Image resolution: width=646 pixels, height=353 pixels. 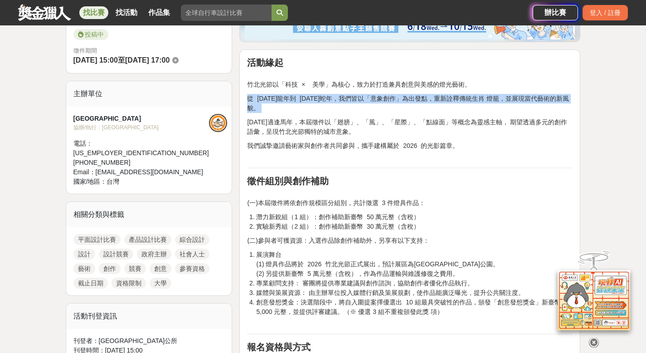 What do you see at coordinates (556, 13) in the screenshot?
I see `div: 辦比賽` at bounding box center [556, 13].